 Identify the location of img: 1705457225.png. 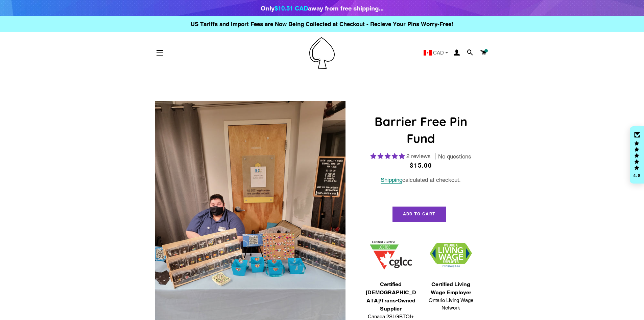
(391, 255).